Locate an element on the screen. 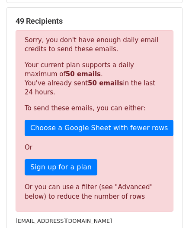 The width and height of the screenshot is (189, 228). h5: 49 Recipients is located at coordinates (94, 21).